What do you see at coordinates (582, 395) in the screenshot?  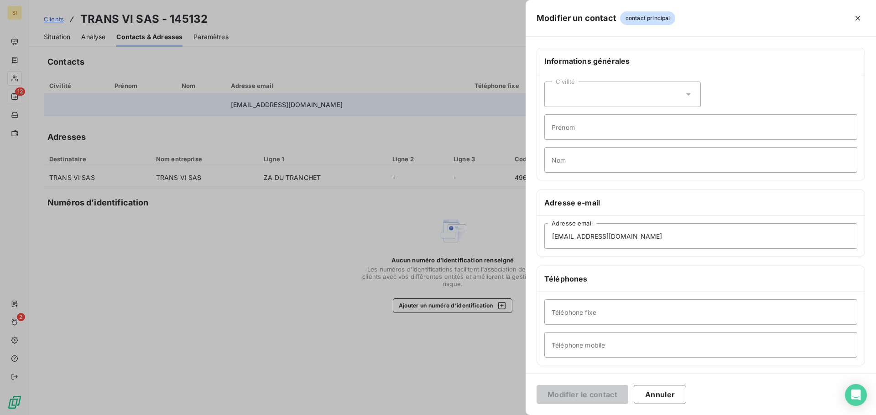 I see `button: Modifier le contact` at bounding box center [582, 395].